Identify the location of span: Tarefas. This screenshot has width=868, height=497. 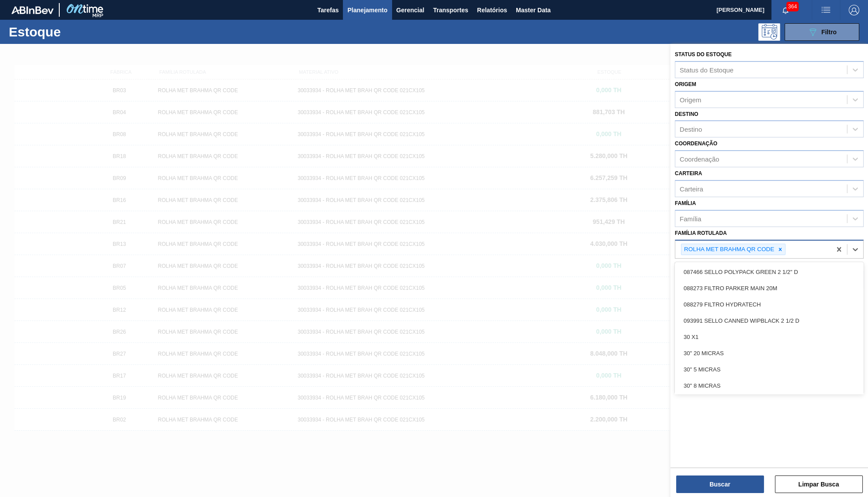
(328, 10).